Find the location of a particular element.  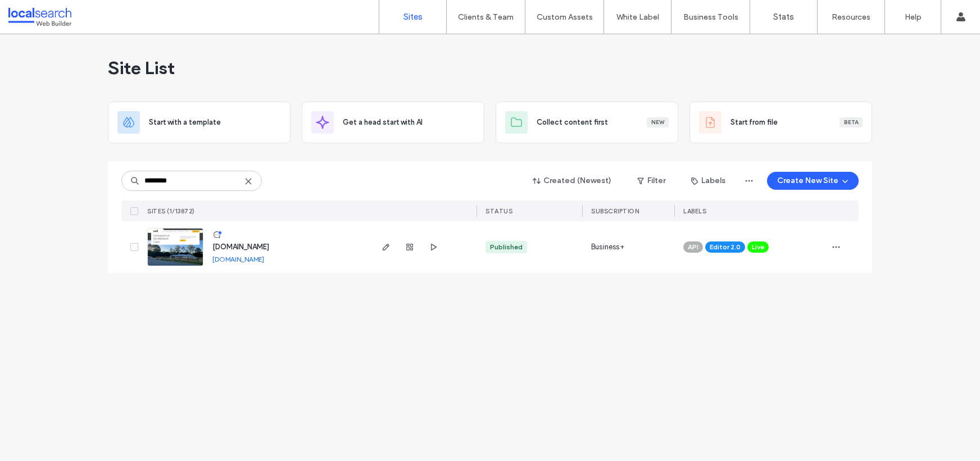

span: LABELS is located at coordinates (694, 211).